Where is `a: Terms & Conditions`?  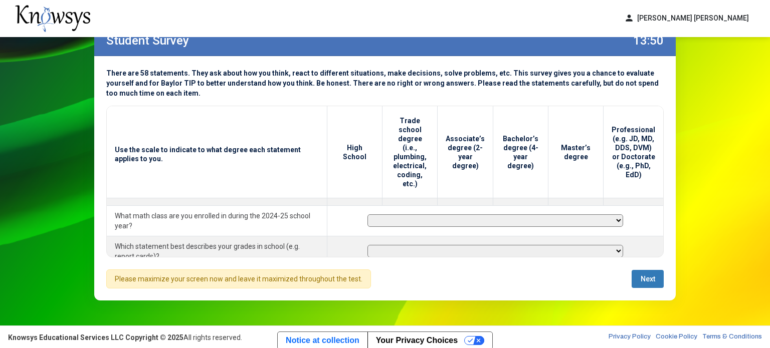 a: Terms & Conditions is located at coordinates (732, 338).